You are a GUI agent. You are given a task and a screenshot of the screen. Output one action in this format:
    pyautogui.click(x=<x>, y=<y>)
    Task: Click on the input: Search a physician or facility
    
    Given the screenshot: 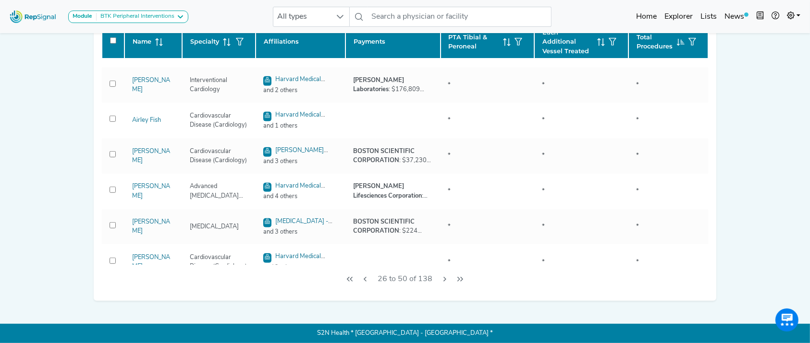 What is the action you would take?
    pyautogui.click(x=460, y=17)
    